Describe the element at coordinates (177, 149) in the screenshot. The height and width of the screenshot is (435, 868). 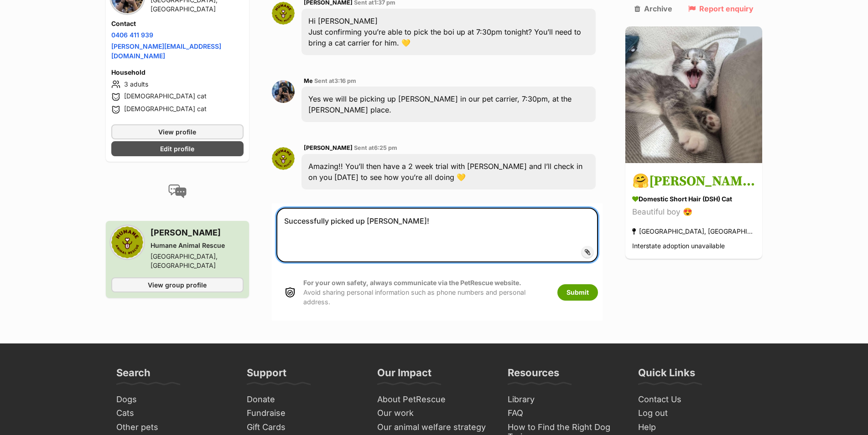
I see `a: Edit profile` at that location.